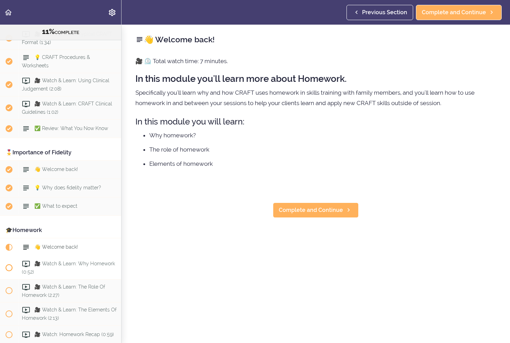 Image resolution: width=510 pixels, height=343 pixels. I want to click on span: ✅ What to expect, so click(56, 206).